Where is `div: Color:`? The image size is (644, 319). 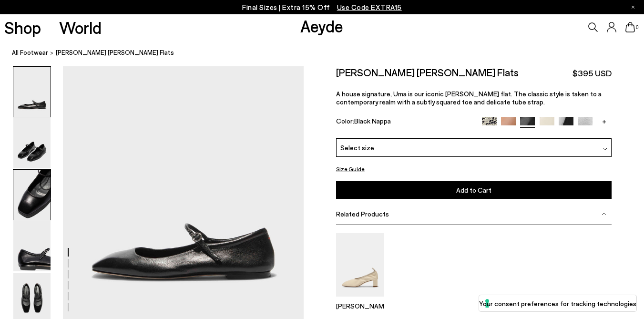
div: Color: is located at coordinates (404, 122).